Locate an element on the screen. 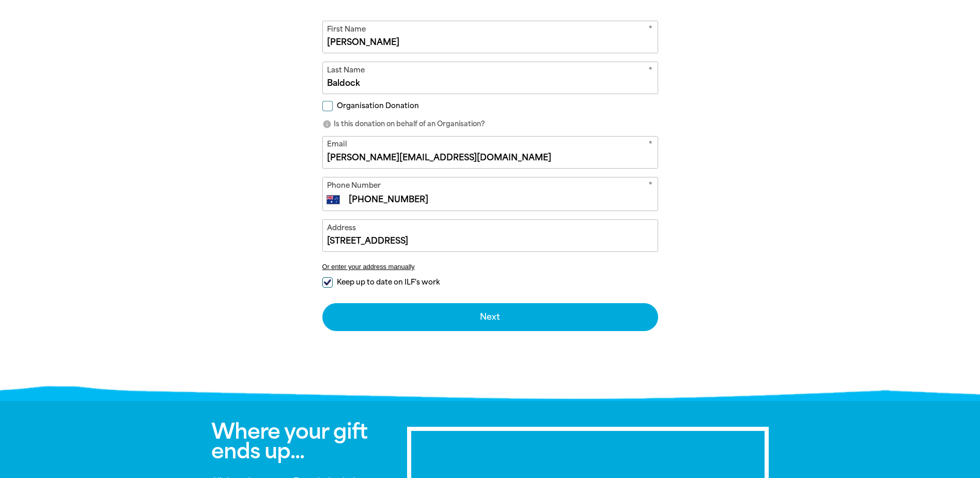 This screenshot has height=478, width=980. span: Where your gift ends up... is located at coordinates (289, 441).